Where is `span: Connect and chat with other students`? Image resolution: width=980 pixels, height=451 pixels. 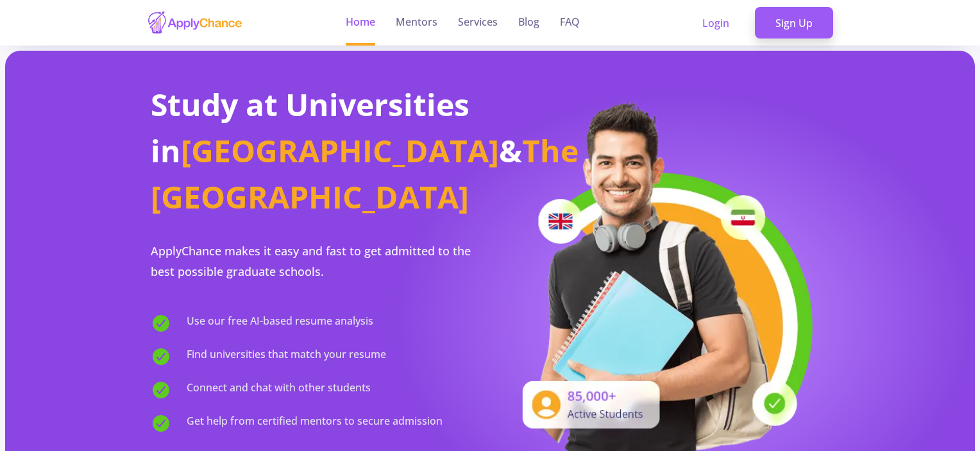 span: Connect and chat with other students is located at coordinates (279, 390).